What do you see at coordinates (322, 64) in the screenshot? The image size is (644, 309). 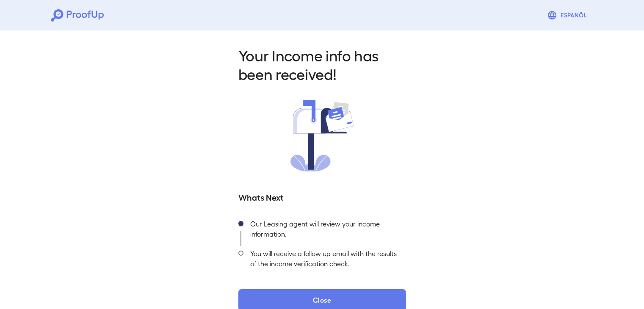 I see `h2: Your Income info has been received!` at bounding box center [322, 64].